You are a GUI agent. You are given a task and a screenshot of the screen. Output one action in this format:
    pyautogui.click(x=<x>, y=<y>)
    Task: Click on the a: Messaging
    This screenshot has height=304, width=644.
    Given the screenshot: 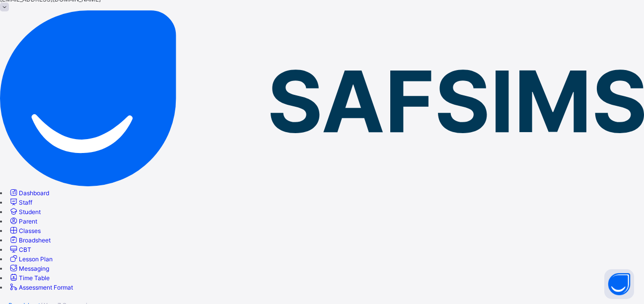 What is the action you would take?
    pyautogui.click(x=29, y=268)
    